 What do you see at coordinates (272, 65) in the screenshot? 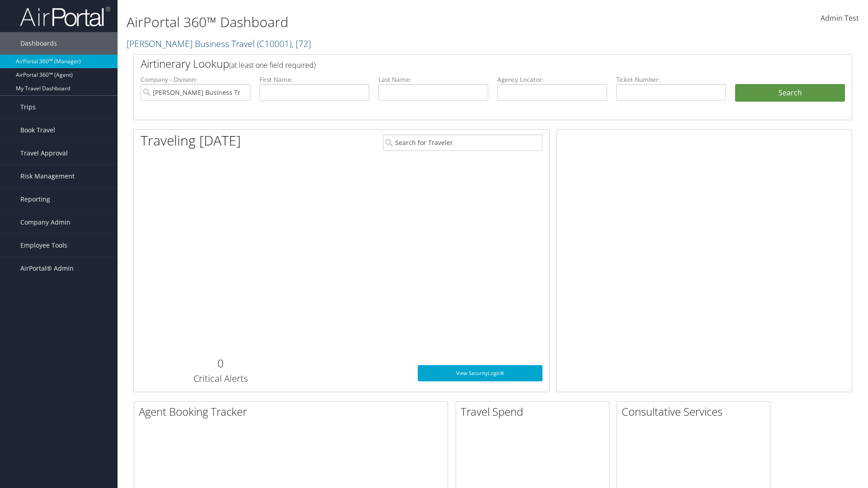
I see `span: (at least one field required)` at bounding box center [272, 65].